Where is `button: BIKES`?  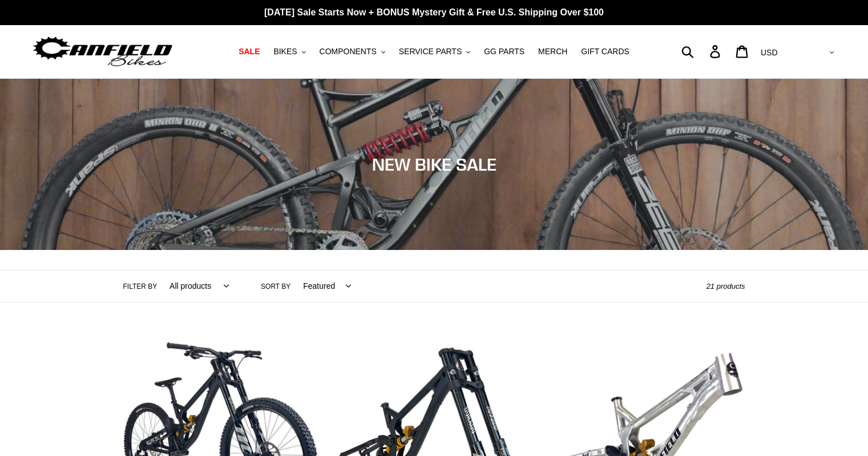 button: BIKES is located at coordinates (289, 51).